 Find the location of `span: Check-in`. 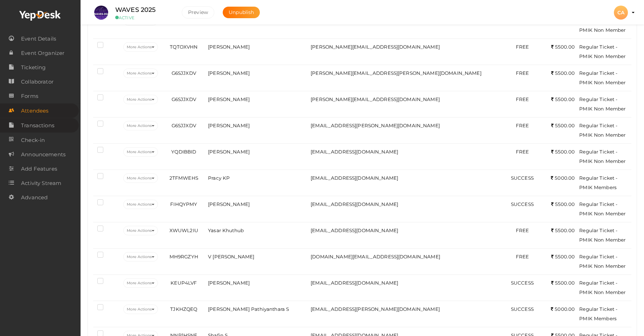

span: Check-in is located at coordinates (33, 140).